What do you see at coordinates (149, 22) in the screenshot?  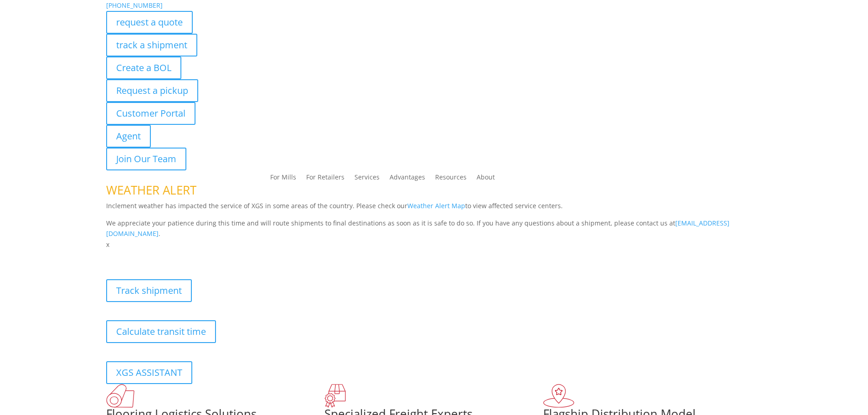 I see `a: request a quote` at bounding box center [149, 22].